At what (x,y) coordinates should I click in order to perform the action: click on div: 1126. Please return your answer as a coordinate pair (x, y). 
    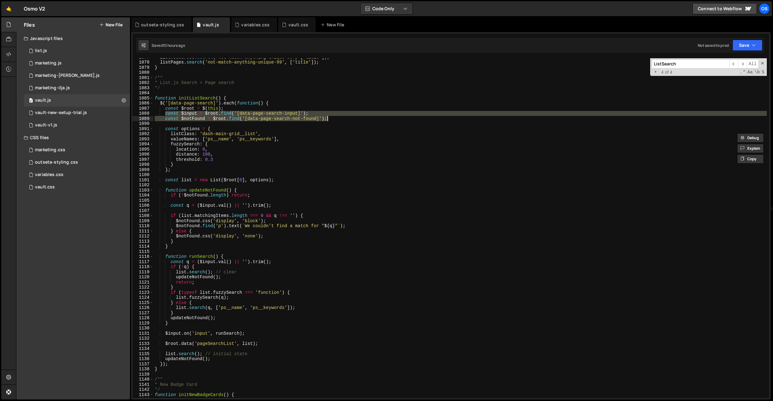
    Looking at the image, I should click on (143, 307).